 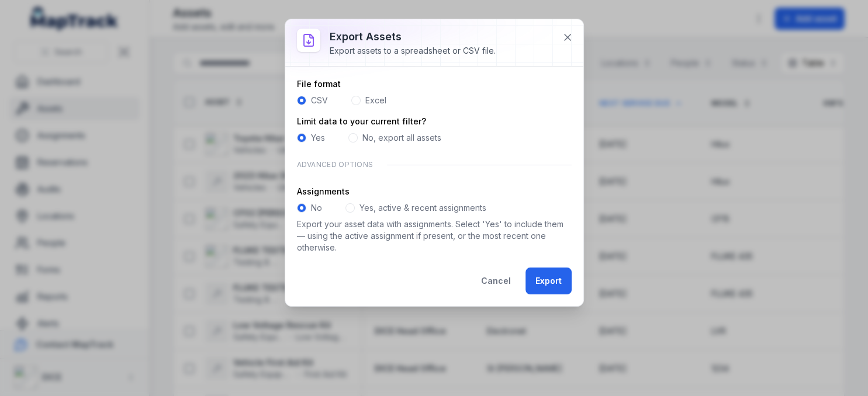 What do you see at coordinates (316, 208) in the screenshot?
I see `label: No` at bounding box center [316, 208].